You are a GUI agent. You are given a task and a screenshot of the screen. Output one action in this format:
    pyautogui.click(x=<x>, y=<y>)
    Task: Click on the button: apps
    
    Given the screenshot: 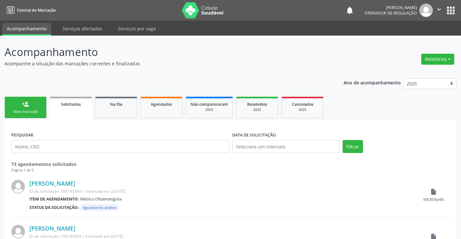 What is the action you would take?
    pyautogui.click(x=451, y=10)
    